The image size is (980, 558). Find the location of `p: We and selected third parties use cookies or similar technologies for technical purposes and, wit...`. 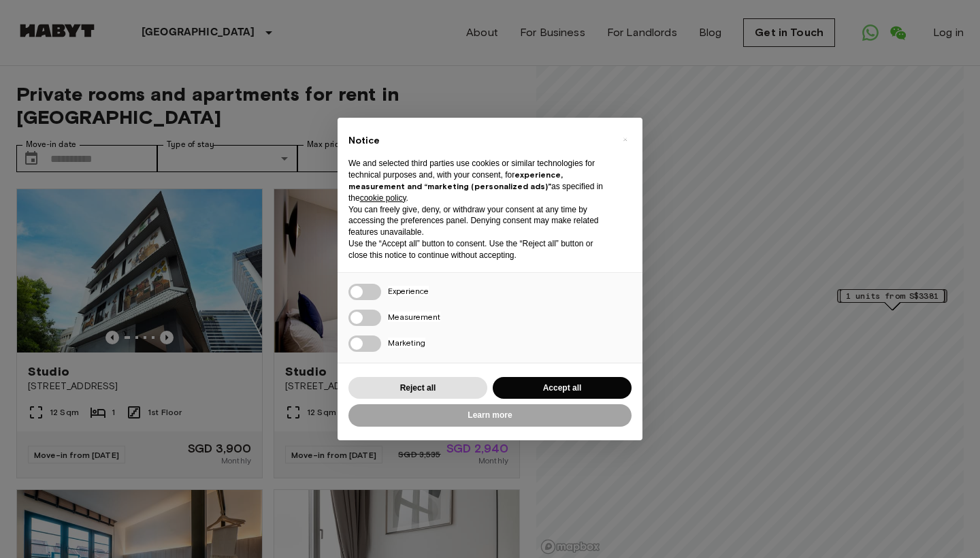

p: We and selected third parties use cookies or similar technologies for technical purposes and, wit... is located at coordinates (479, 180).